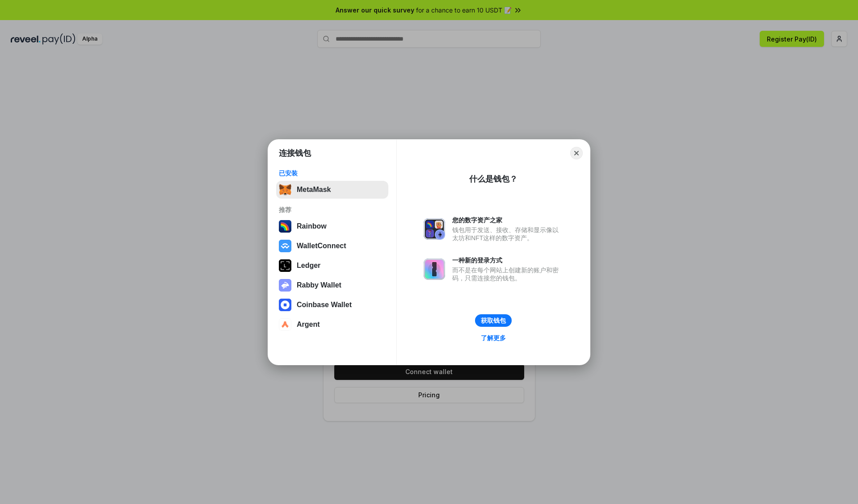 This screenshot has width=858, height=504. Describe the element at coordinates (332, 226) in the screenshot. I see `button: Rainbow` at that location.